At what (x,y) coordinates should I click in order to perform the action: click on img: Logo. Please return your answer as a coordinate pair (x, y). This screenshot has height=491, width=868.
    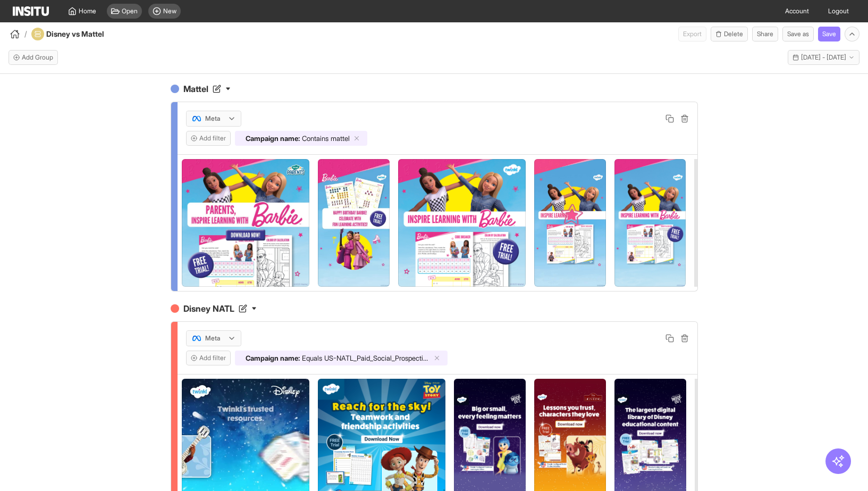
    Looking at the image, I should click on (31, 11).